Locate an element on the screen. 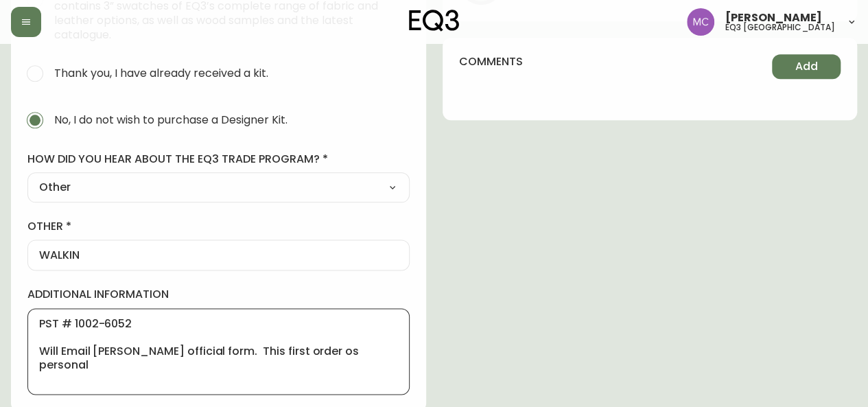 The width and height of the screenshot is (868, 407). label: how did you hear about the eq3 trade program? is located at coordinates (219, 159).